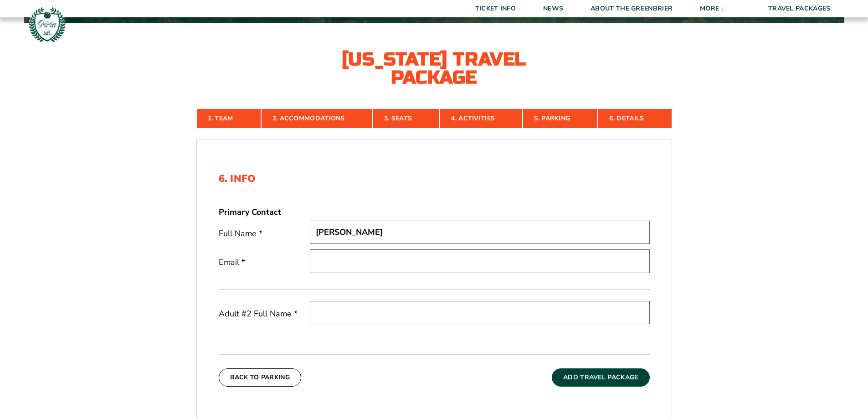 The height and width of the screenshot is (419, 868). I want to click on label: Email *, so click(264, 262).